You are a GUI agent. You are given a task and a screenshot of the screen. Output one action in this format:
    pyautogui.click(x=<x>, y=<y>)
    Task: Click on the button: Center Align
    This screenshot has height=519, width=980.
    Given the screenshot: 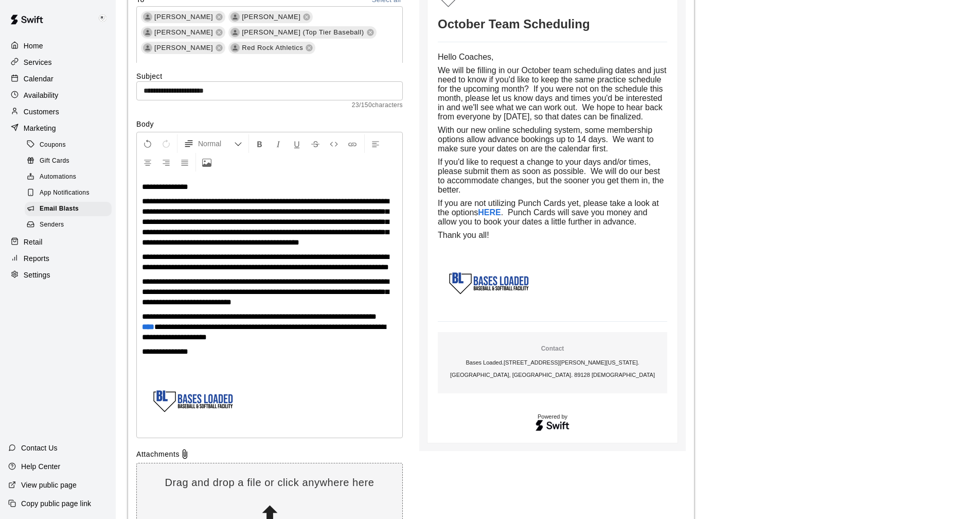 What is the action you would take?
    pyautogui.click(x=147, y=163)
    